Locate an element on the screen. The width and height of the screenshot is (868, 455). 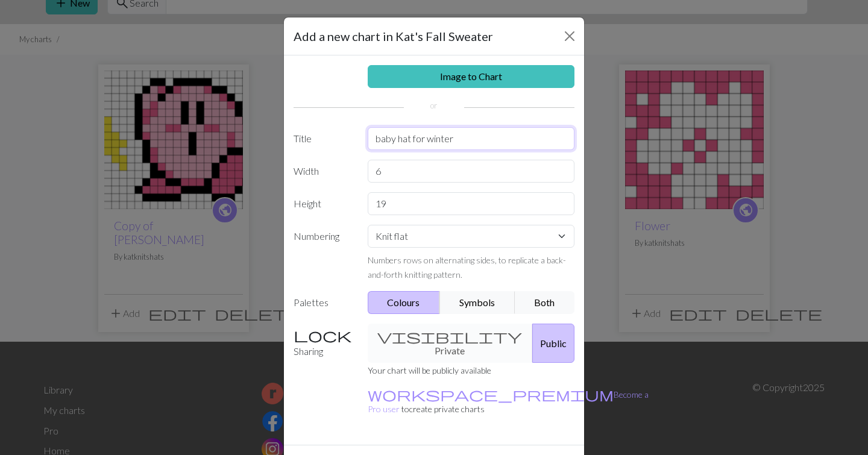
button: Public is located at coordinates (553, 343).